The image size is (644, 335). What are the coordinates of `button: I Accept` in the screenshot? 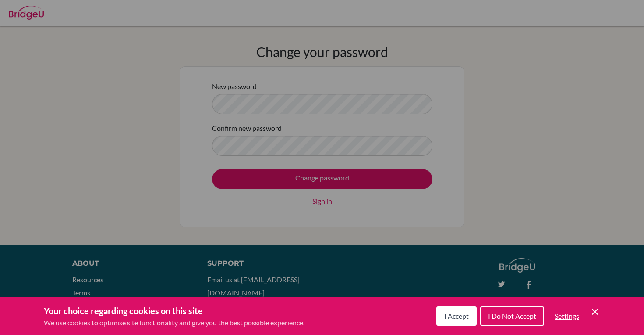 It's located at (457, 316).